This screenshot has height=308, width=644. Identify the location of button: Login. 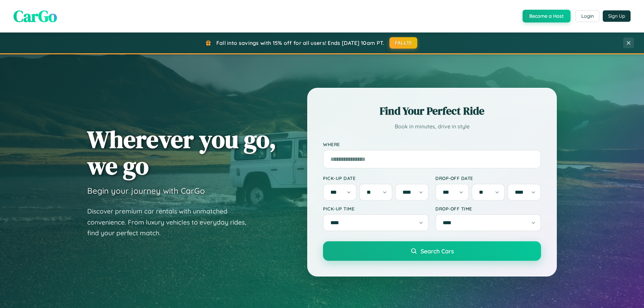
(587, 16).